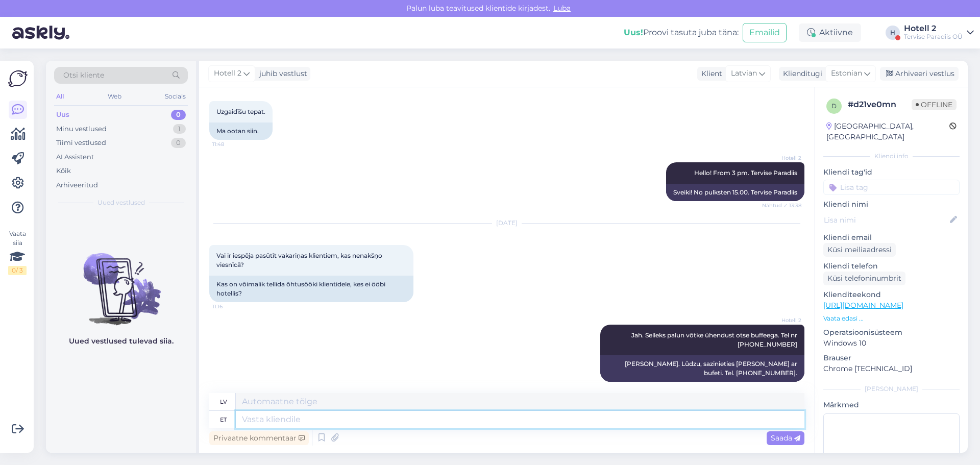 The height and width of the screenshot is (465, 980). Describe the element at coordinates (84, 75) in the screenshot. I see `span: Otsi kliente` at that location.